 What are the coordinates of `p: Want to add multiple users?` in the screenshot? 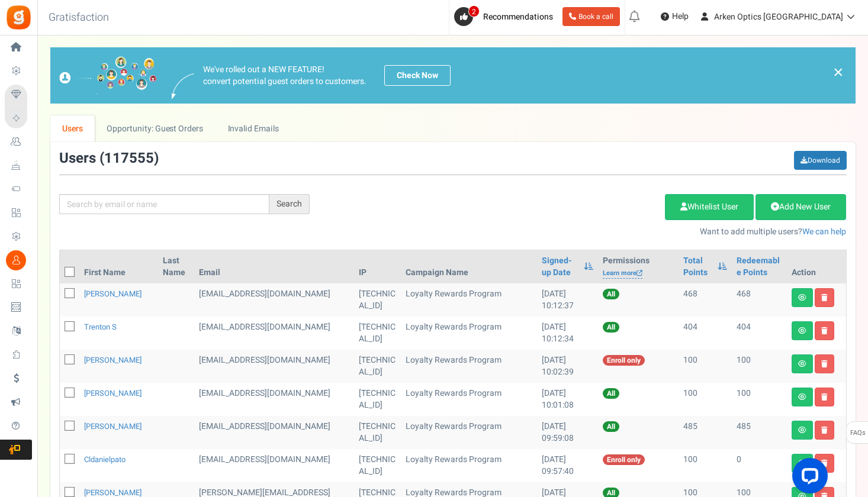 It's located at (587, 232).